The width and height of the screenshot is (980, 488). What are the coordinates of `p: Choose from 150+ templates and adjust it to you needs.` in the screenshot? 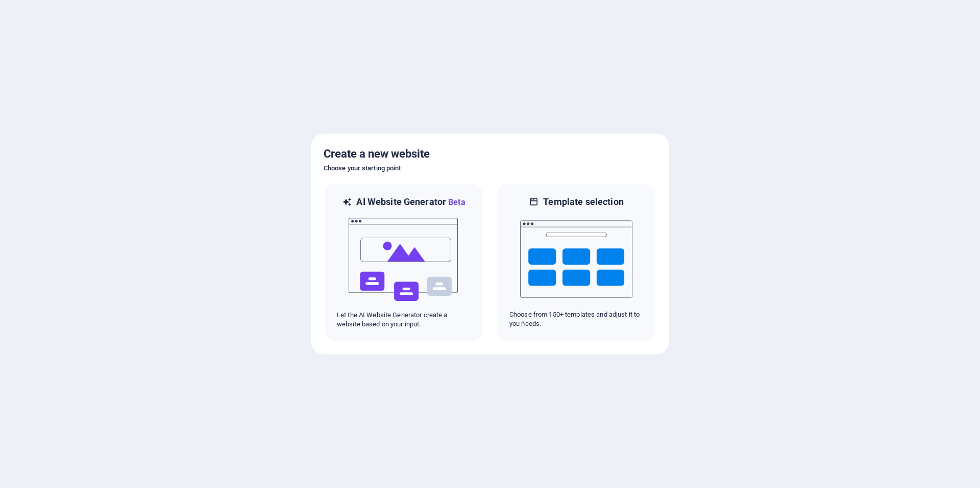 It's located at (576, 319).